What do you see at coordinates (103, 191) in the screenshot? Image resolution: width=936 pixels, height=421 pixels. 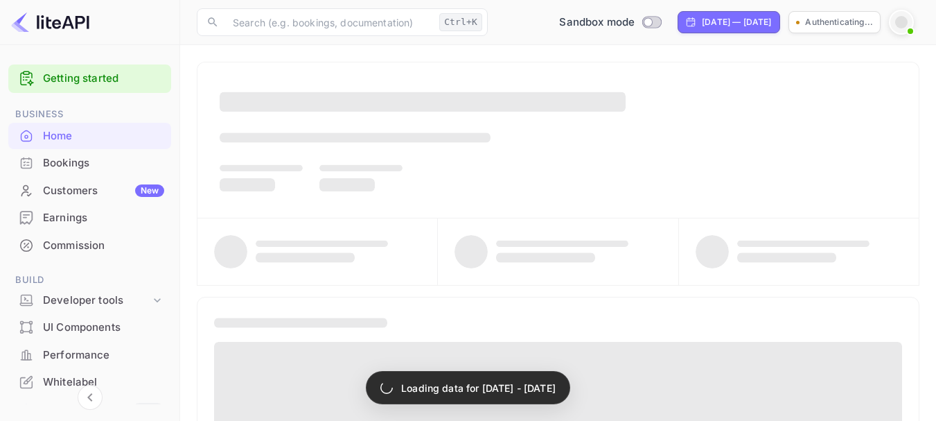 I see `div: Customers` at bounding box center [103, 191].